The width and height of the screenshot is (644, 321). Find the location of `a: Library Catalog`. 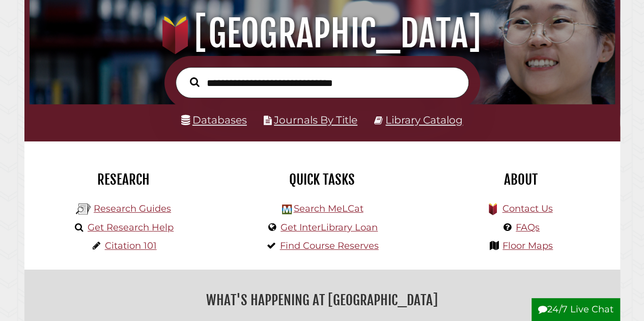

a: Library Catalog is located at coordinates (424, 120).